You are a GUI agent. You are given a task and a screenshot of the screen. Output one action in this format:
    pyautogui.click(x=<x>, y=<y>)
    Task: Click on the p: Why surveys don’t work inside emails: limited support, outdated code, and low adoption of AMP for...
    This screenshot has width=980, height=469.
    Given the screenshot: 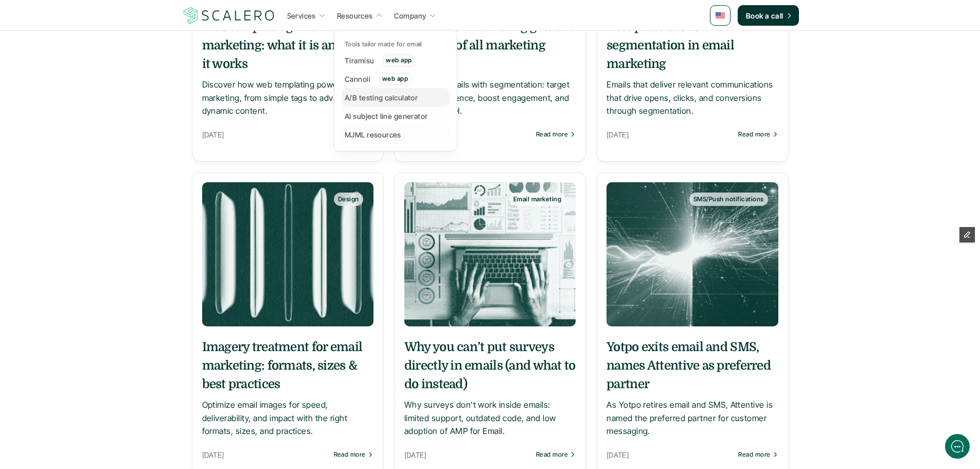 What is the action you would take?
    pyautogui.click(x=490, y=418)
    